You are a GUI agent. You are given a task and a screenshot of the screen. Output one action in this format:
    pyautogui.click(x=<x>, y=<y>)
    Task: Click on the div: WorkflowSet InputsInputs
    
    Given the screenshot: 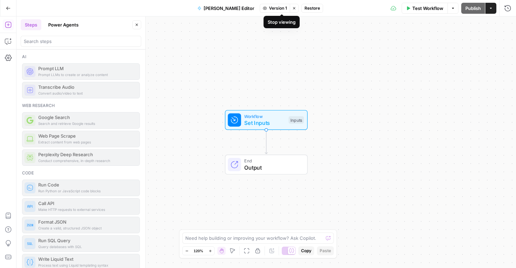 What is the action you would take?
    pyautogui.click(x=266, y=120)
    